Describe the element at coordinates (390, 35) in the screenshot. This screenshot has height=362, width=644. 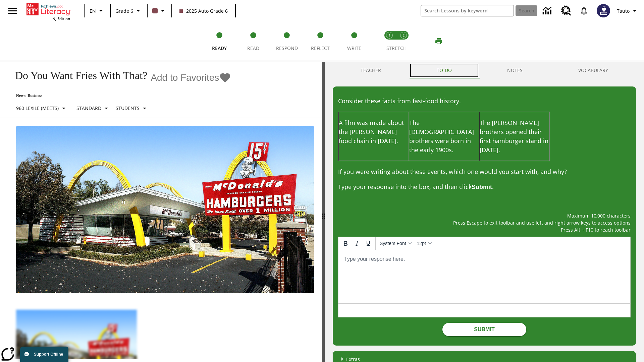
I see `text: 1` at that location.